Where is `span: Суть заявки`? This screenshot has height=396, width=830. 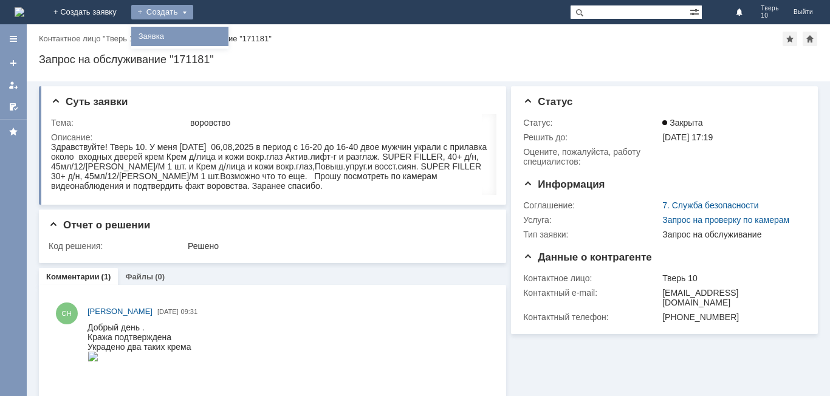
span: Суть заявки is located at coordinates (89, 101).